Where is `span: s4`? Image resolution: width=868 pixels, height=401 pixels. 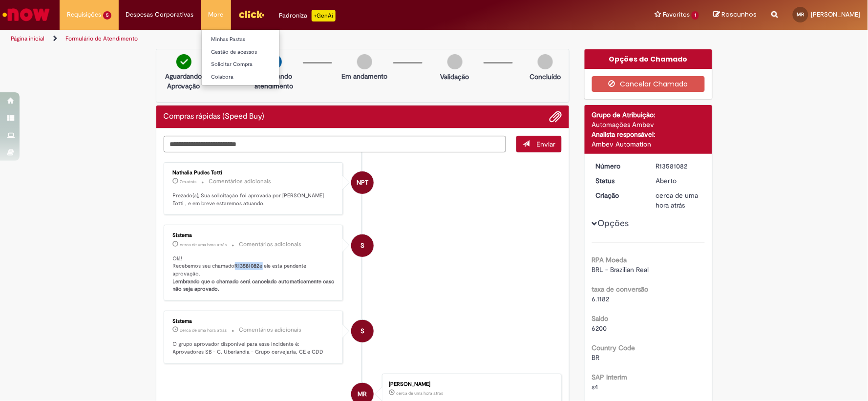
span: s4 is located at coordinates (595, 387).